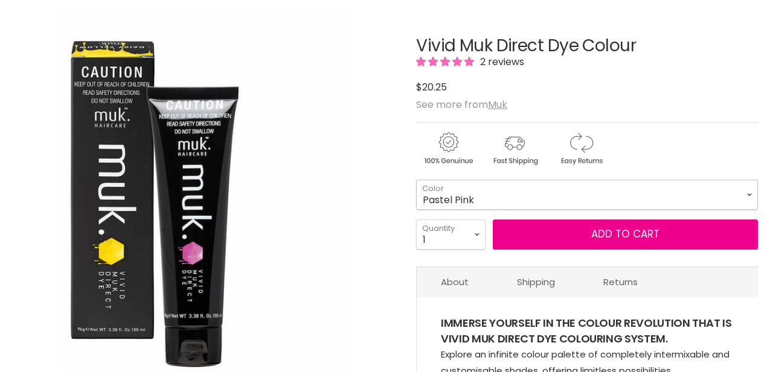 The image size is (773, 372). I want to click on a: Shipping, so click(535, 282).